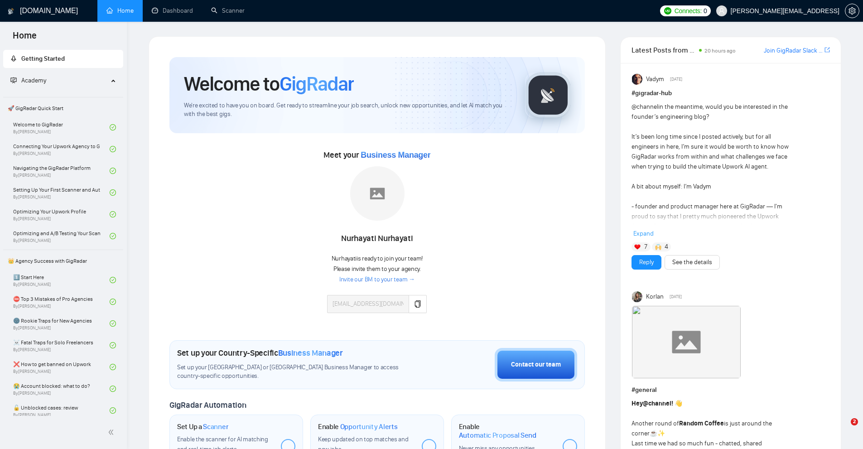 This screenshot has width=863, height=449. I want to click on span: We're excited to have you on board. Get ready to streamline your job search, unlock new opportuni..., so click(347, 110).